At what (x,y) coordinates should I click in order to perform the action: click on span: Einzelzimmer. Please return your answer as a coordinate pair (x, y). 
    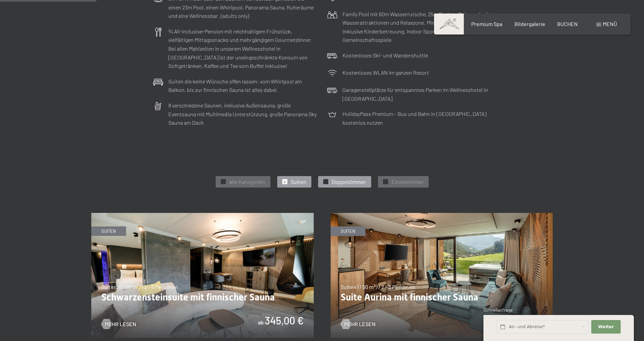
    Looking at the image, I should click on (407, 182).